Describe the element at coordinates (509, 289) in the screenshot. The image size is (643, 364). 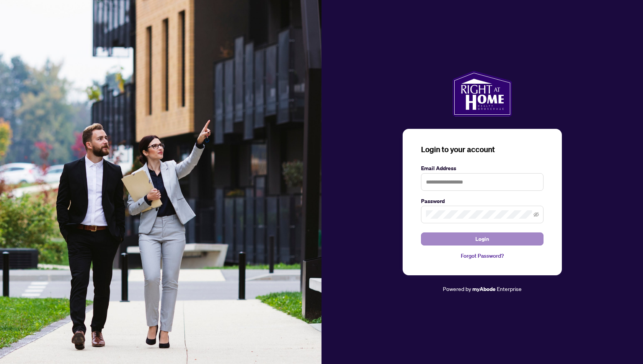
I see `span: Enterprise` at that location.